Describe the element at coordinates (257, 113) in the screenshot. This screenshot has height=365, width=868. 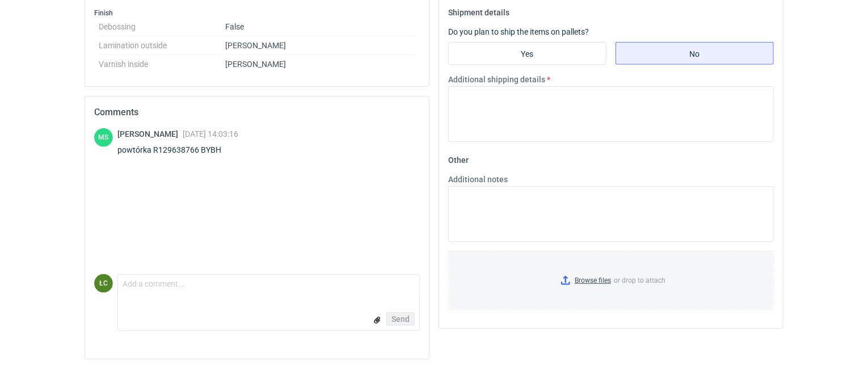
I see `h2: Comments` at that location.